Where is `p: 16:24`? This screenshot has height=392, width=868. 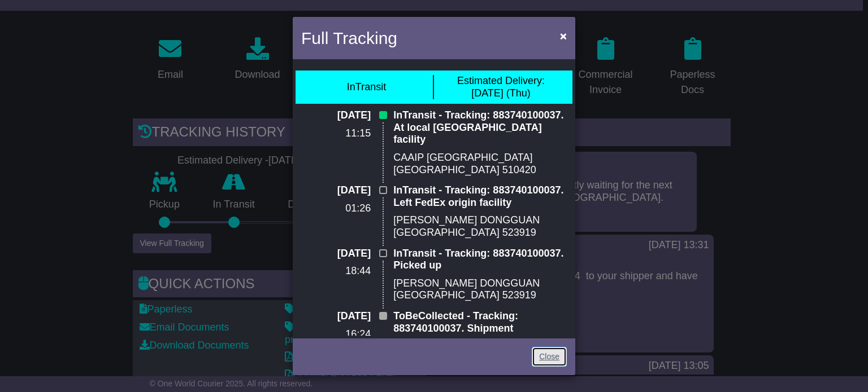
p: 16:24 is located at coordinates (336, 335).